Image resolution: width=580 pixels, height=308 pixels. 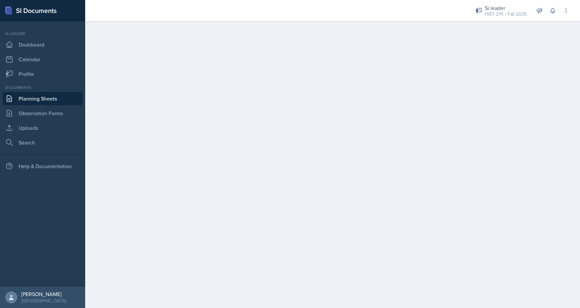 I want to click on div: HIST 2111 / Fall 2025, so click(x=506, y=14).